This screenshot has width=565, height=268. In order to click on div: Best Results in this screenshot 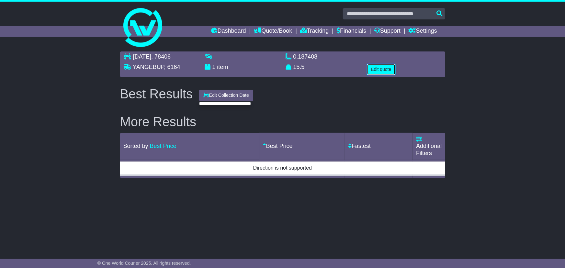, I will do `click(156, 94)`.